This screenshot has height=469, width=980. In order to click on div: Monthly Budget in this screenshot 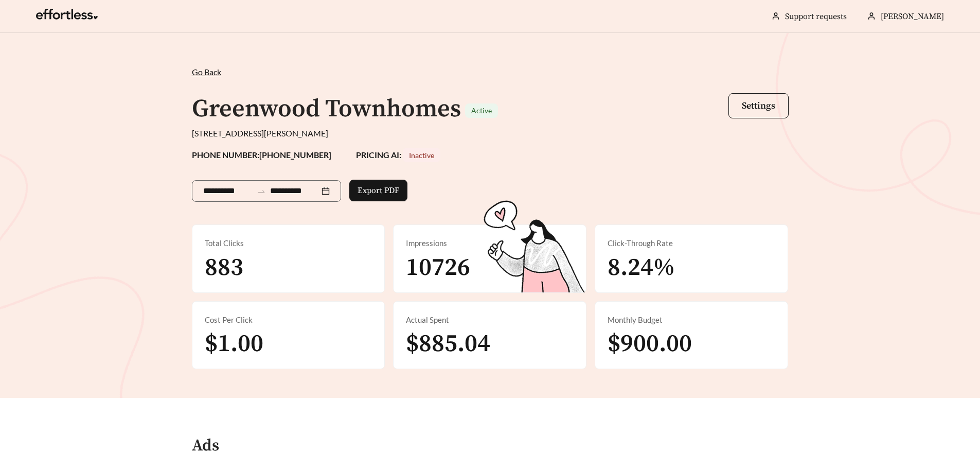, I will do `click(691, 319)`.